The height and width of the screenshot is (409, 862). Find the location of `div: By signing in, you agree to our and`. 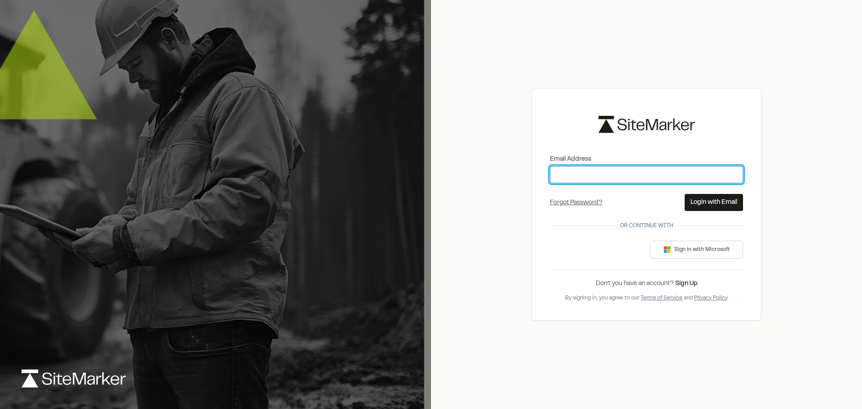

div: By signing in, you agree to our and is located at coordinates (646, 298).